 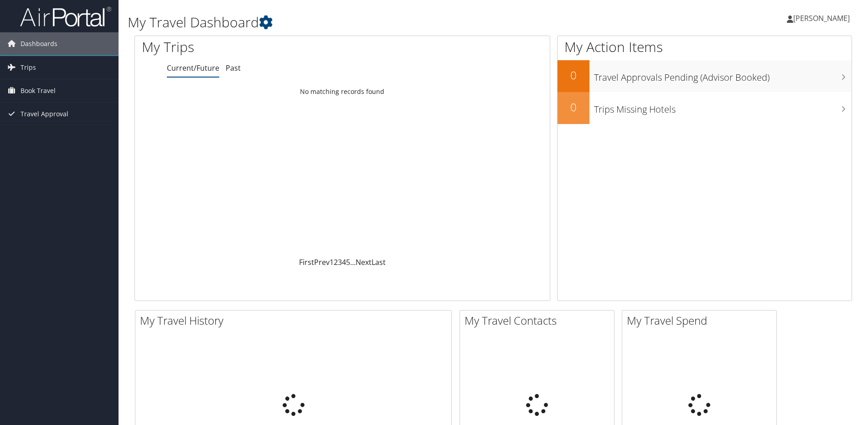 What do you see at coordinates (723, 75) in the screenshot?
I see `h3: Travel Approvals Pending (Advisor Booked)` at bounding box center [723, 75].